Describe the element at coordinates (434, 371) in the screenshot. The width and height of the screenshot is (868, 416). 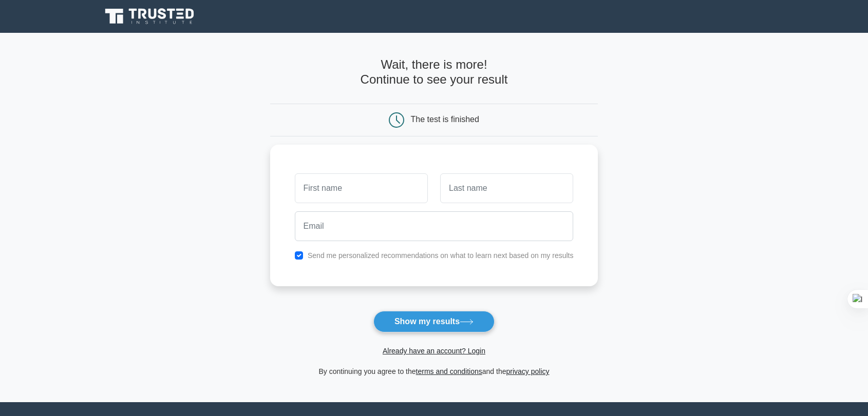
I see `div: By continuing you agree to the and the` at that location.